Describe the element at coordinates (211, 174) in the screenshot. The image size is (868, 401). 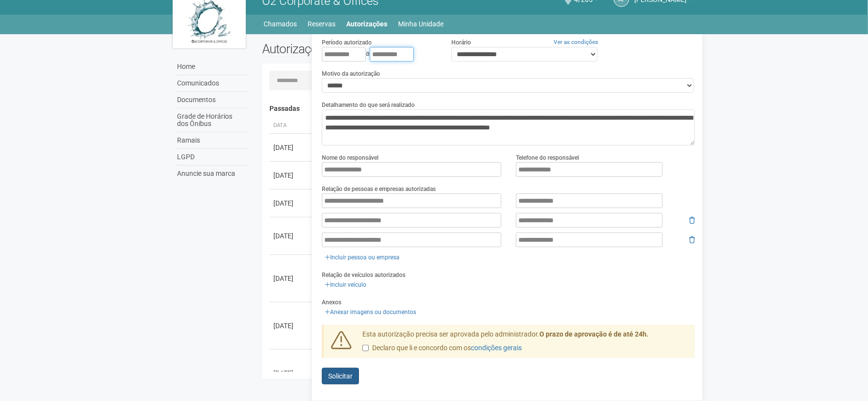
I see `a: Anuncie sua marca` at that location.